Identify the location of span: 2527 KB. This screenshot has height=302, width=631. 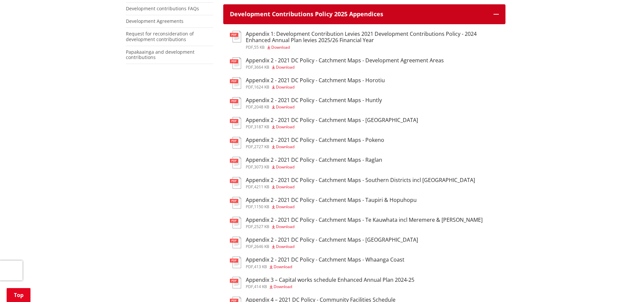
(262, 226).